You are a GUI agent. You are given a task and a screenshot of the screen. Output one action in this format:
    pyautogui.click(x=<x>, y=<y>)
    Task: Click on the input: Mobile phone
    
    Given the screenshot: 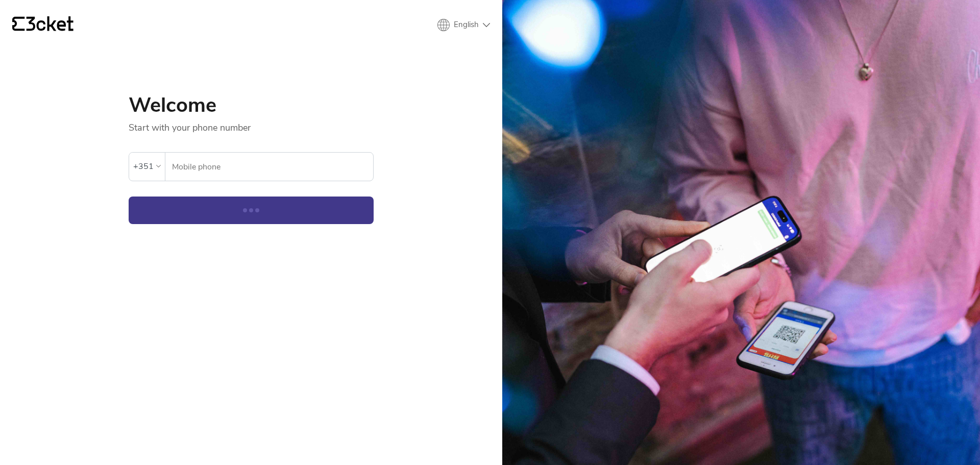 What is the action you would take?
    pyautogui.click(x=272, y=166)
    